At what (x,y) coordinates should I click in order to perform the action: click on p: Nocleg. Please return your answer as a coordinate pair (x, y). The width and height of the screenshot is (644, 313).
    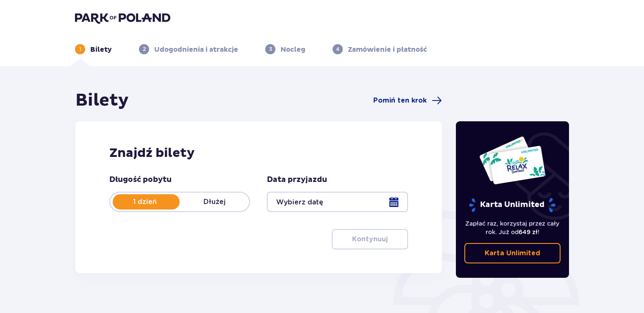
    Looking at the image, I should click on (293, 50).